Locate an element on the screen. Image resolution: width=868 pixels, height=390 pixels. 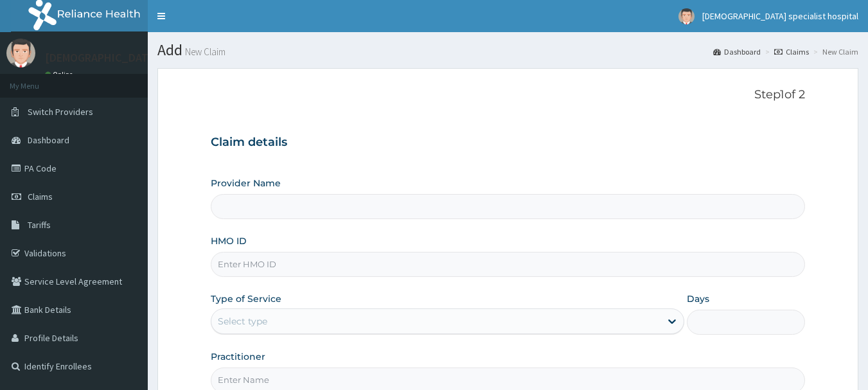
p: Step 1 of 2 is located at coordinates (508, 95).